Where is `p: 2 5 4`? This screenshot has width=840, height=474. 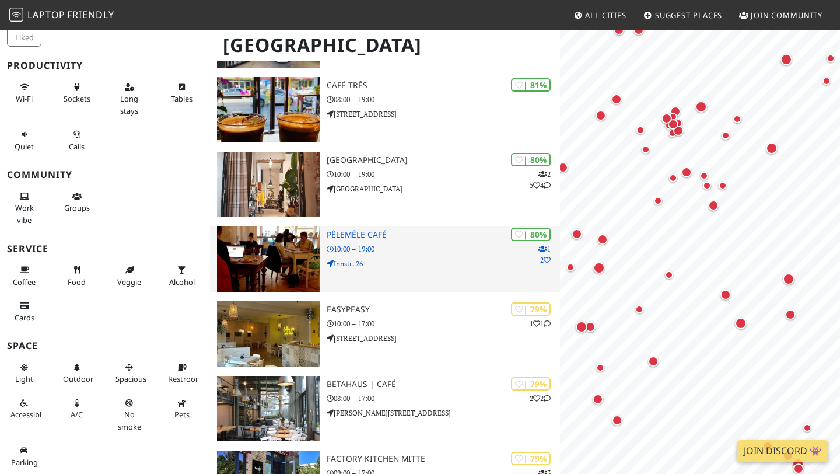 p: 2 5 4 is located at coordinates (540, 180).